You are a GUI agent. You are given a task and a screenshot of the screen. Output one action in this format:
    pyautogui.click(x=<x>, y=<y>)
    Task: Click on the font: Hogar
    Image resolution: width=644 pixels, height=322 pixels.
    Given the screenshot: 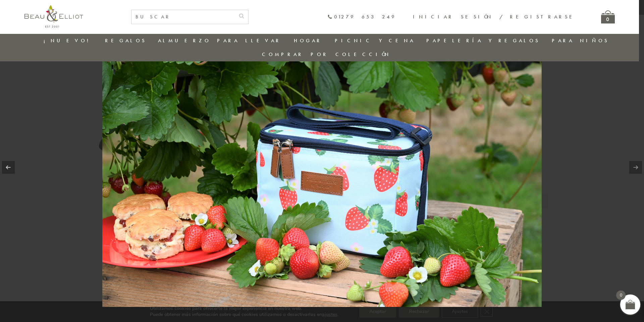 What is the action you would take?
    pyautogui.click(x=308, y=41)
    